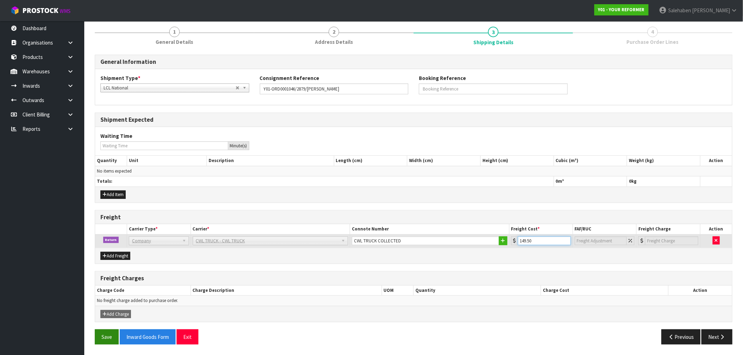 This screenshot has width=743, height=355. I want to click on input: Freight Adjustment, so click(601, 241).